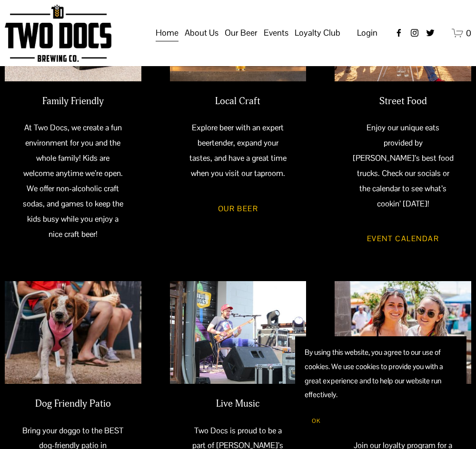 The image size is (476, 449). What do you see at coordinates (73, 333) in the screenshot?
I see `img: A happy young dog with white and brown fur, wearing a pink harness, standing on gravel with its t...` at bounding box center [73, 333].